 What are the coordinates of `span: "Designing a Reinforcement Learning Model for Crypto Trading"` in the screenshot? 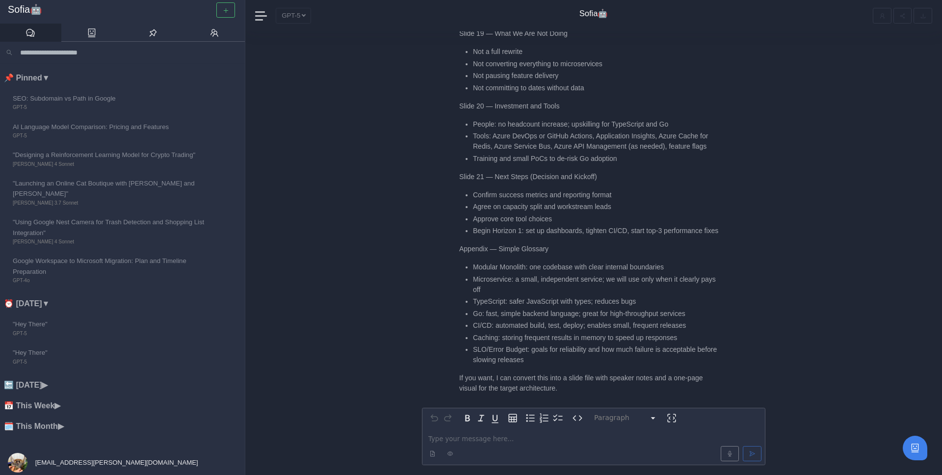 It's located at (111, 155).